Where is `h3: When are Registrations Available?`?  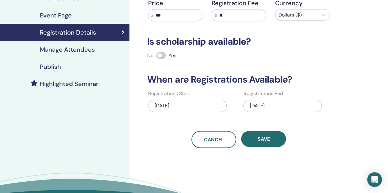
h3: When are Registrations Available? is located at coordinates (238, 80).